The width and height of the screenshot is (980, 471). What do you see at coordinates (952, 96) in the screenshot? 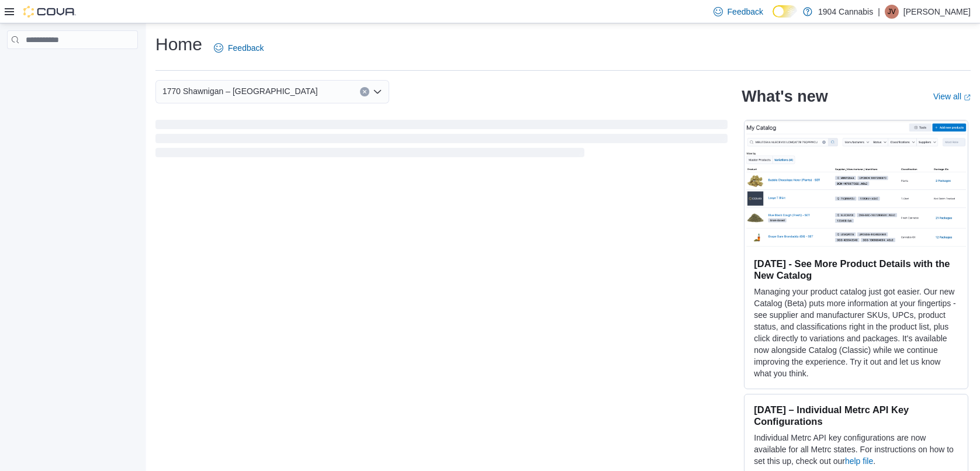
I see `a: View allExternal link` at bounding box center [952, 96].